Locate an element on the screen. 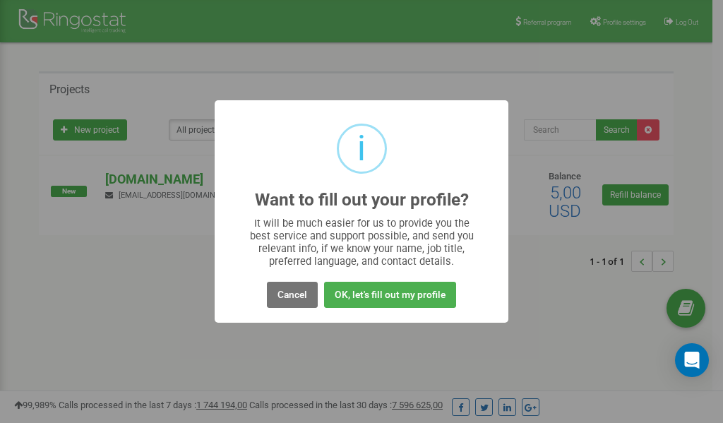 The height and width of the screenshot is (423, 723). div: i is located at coordinates (362, 148).